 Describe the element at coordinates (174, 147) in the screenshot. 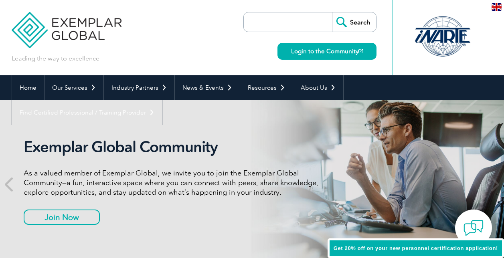

I see `h2: Exemplar Global Community` at that location.